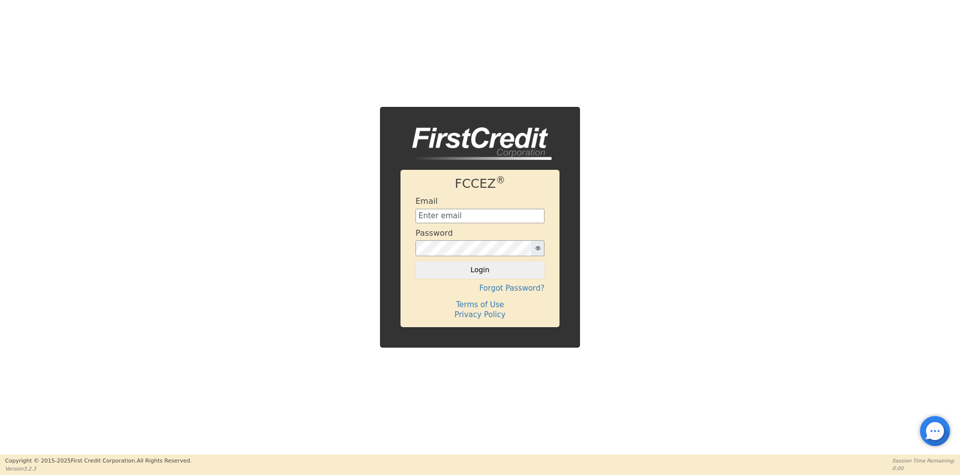 This screenshot has height=476, width=960. Describe the element at coordinates (480, 184) in the screenshot. I see `h1: FCCEZ` at that location.